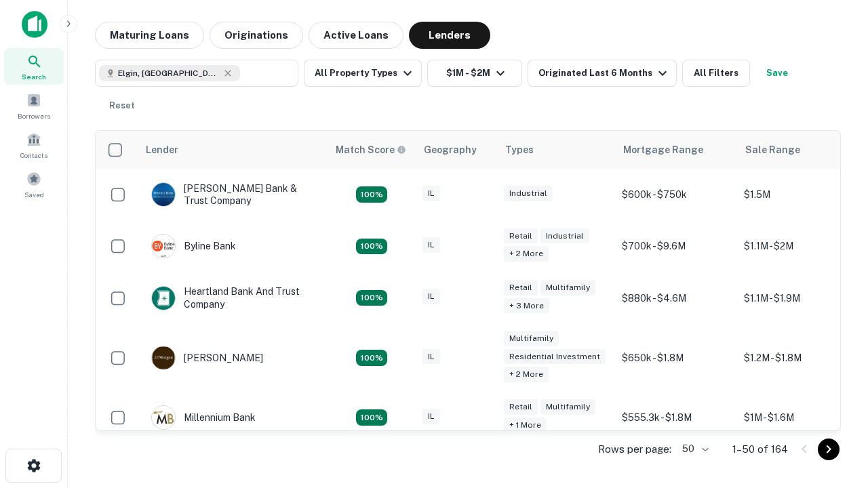 This screenshot has height=488, width=868. I want to click on button: Originations, so click(257, 35).